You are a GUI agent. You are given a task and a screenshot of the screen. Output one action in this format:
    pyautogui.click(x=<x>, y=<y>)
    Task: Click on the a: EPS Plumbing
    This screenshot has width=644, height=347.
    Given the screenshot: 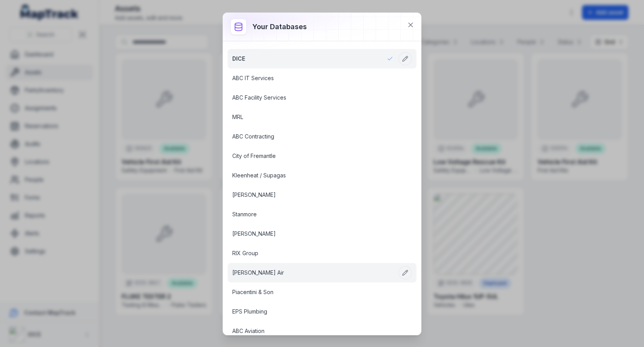 What is the action you would take?
    pyautogui.click(x=313, y=311)
    